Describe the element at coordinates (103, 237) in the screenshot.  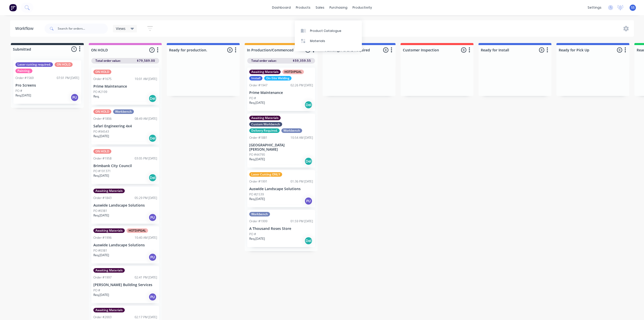
I see `div: Order #1996` at that location.